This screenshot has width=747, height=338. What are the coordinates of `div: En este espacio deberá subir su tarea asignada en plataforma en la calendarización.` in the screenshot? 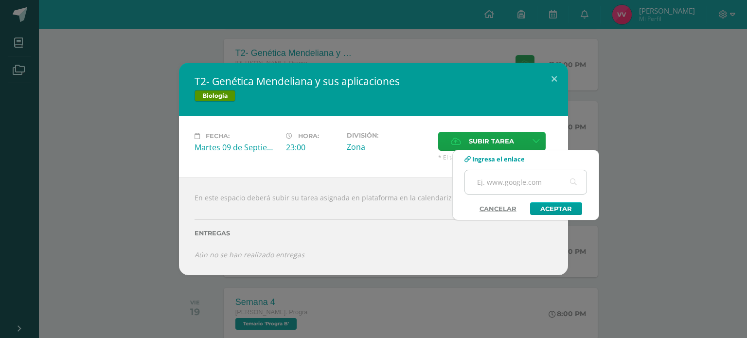 It's located at (373, 226).